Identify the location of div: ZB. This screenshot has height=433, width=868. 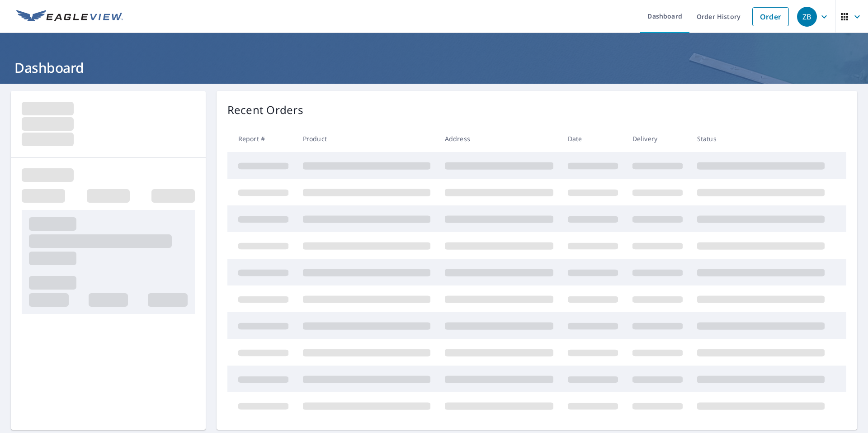
(808, 16).